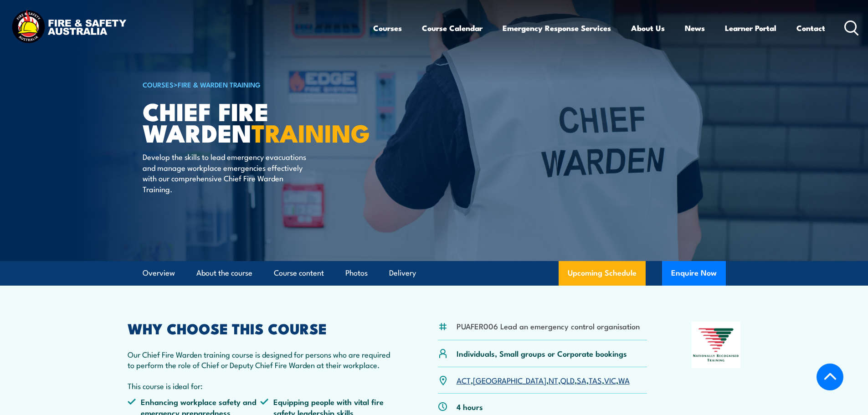 The width and height of the screenshot is (868, 415). I want to click on a: Overview, so click(158, 273).